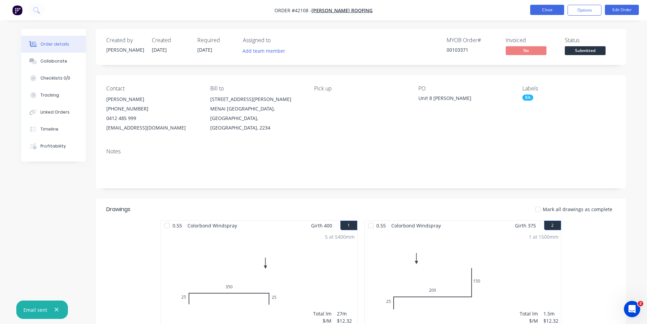 This screenshot has height=324, width=647. I want to click on div: Created, so click(170, 40).